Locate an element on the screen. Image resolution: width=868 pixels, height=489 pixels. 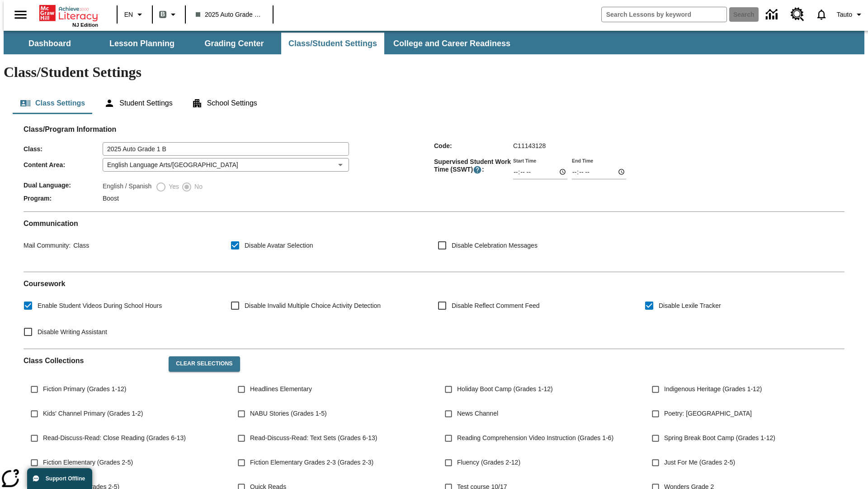
div: Class/Program Information is located at coordinates (434, 169).